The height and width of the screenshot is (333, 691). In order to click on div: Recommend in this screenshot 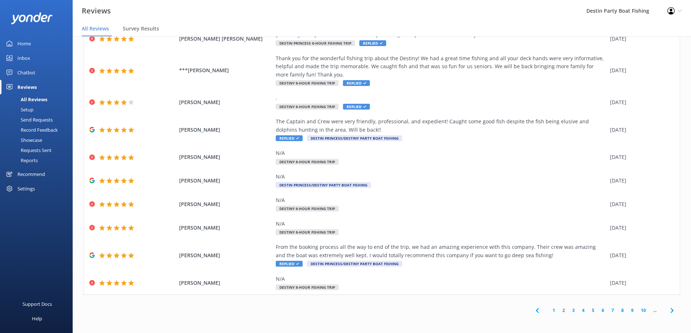, I will do `click(31, 174)`.